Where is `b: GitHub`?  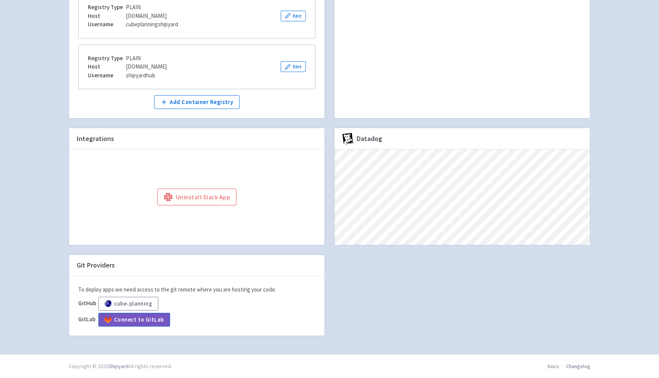 b: GitHub is located at coordinates (87, 303).